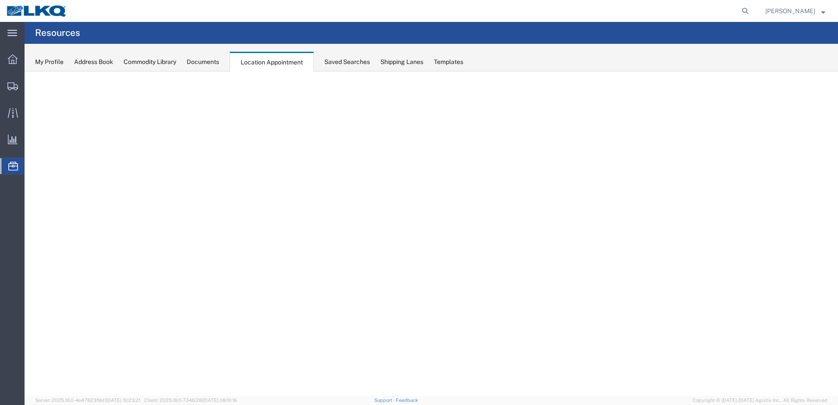  What do you see at coordinates (790, 11) in the screenshot?
I see `span: Adrienne Brown` at bounding box center [790, 11].